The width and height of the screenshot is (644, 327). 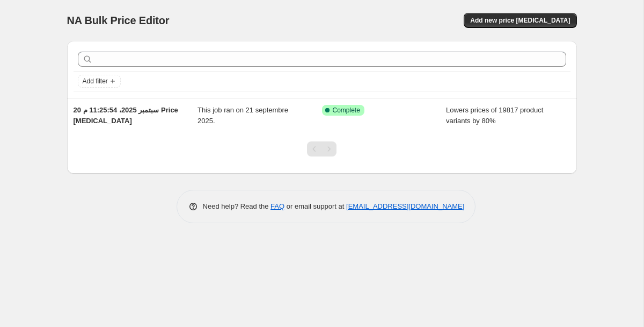 What do you see at coordinates (322, 149) in the screenshot?
I see `nav: Pagination` at bounding box center [322, 149].